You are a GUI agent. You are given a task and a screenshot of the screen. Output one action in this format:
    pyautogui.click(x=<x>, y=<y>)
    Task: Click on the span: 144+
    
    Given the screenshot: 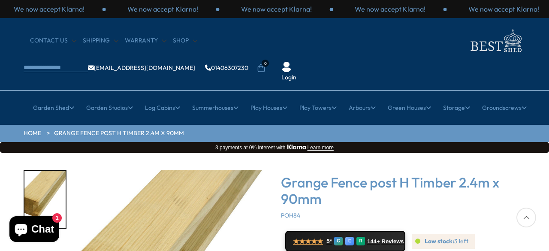 What is the action you would take?
    pyautogui.click(x=373, y=241)
    